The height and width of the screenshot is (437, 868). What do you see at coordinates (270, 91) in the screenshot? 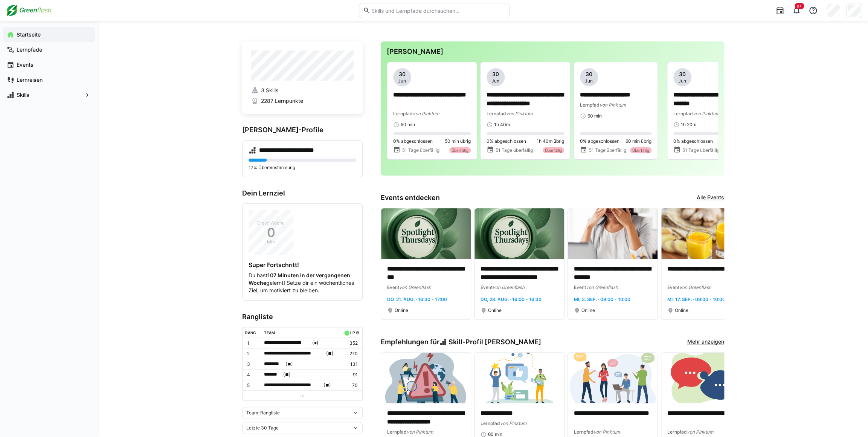
I see `span: 3 Skills` at bounding box center [270, 91].